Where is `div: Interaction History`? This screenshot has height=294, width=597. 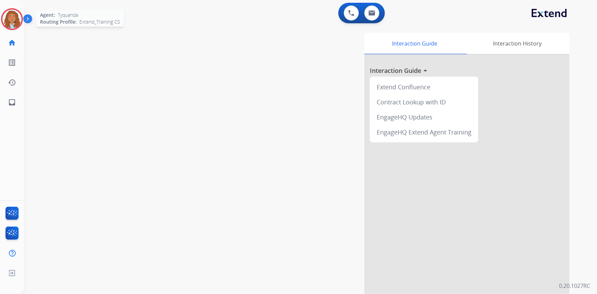 div: Interaction History is located at coordinates (517, 43).